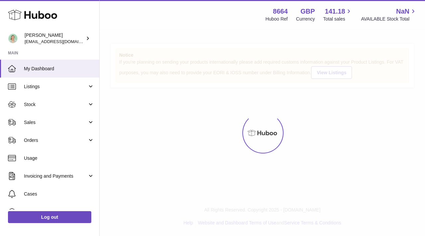  I want to click on span: Listings, so click(55, 87).